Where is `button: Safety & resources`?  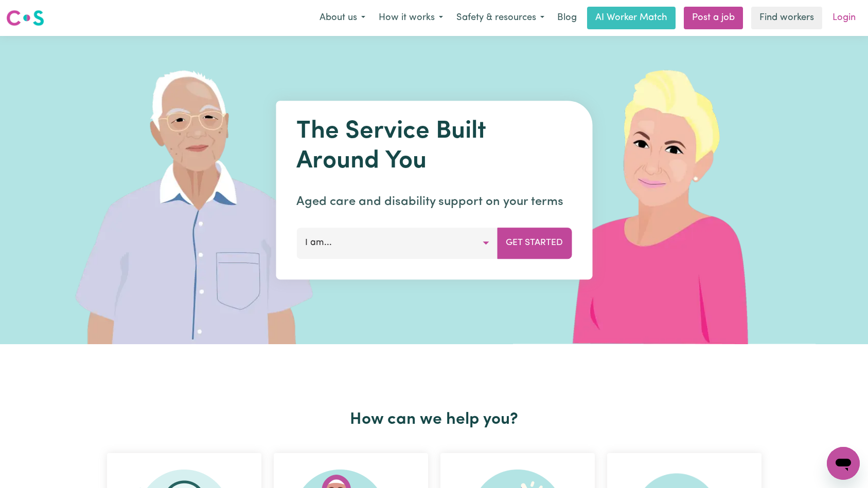
button: Safety & resources is located at coordinates (500, 18).